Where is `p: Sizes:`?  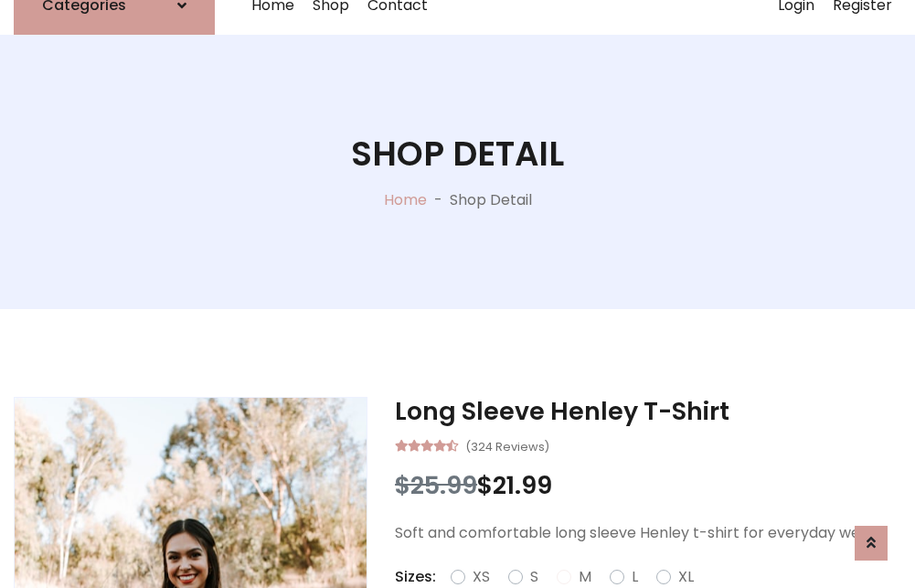 p: Sizes: is located at coordinates (415, 577).